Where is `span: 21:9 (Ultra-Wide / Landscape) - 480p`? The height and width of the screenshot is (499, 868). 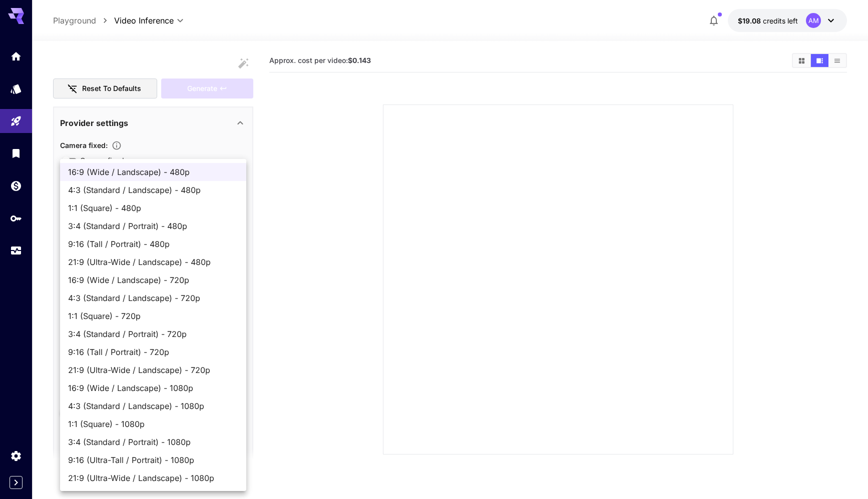
span: 21:9 (Ultra-Wide / Landscape) - 480p is located at coordinates (153, 262).